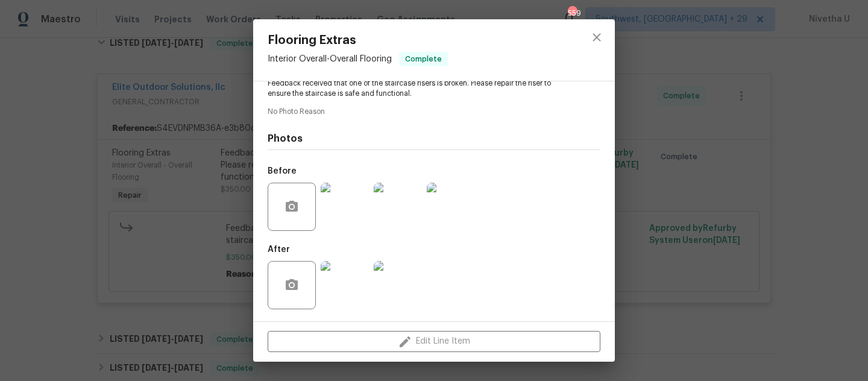 This screenshot has width=868, height=381. What do you see at coordinates (423, 59) in the screenshot?
I see `span: Complete` at bounding box center [423, 59].